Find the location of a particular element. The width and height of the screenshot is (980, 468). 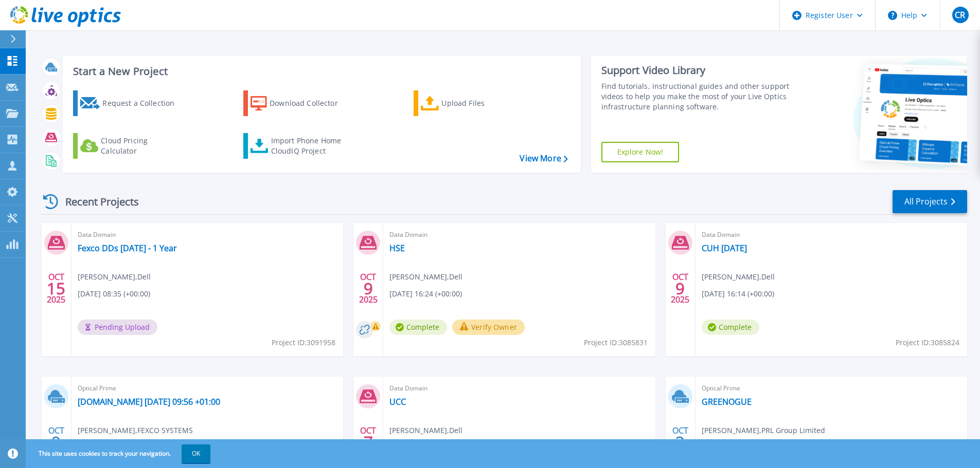

div: Upload Files is located at coordinates (482, 103).